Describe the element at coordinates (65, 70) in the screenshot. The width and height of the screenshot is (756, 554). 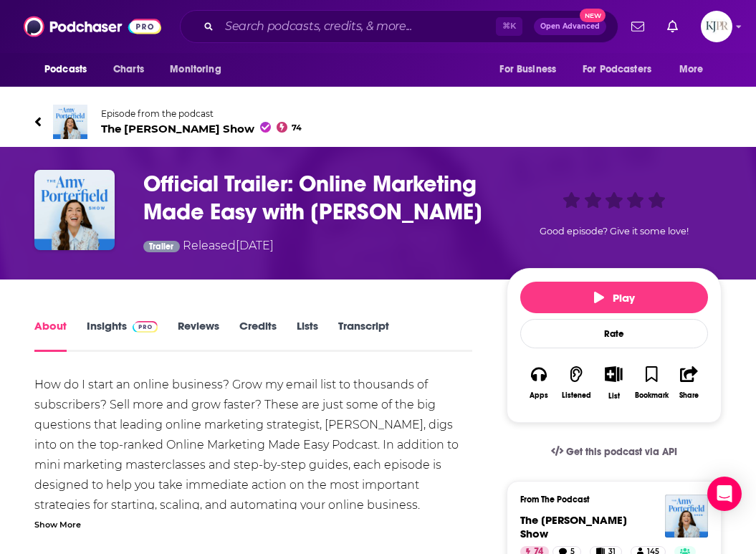
I see `span: Podcasts` at that location.